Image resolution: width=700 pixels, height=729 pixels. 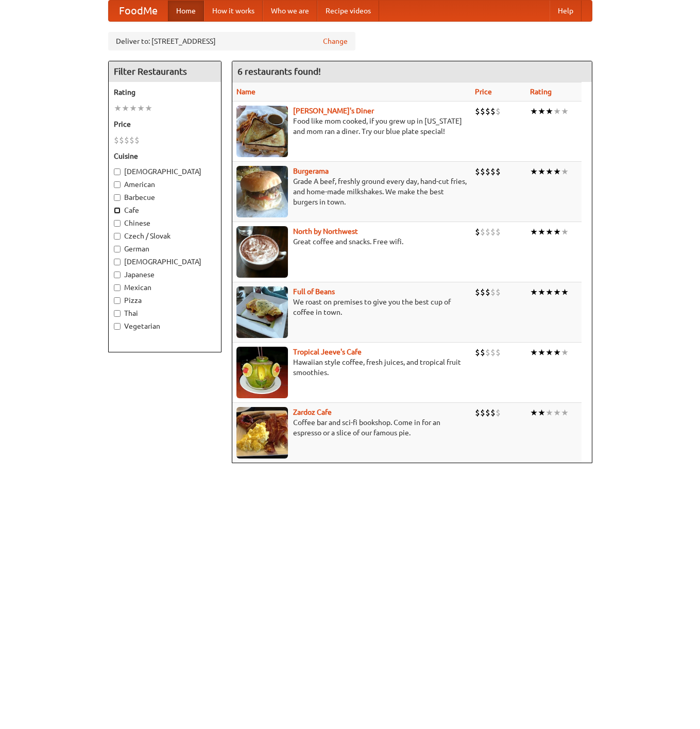 What do you see at coordinates (351, 427) in the screenshot?
I see `p: Coffee bar and sci-fi bookshop. Come in for an espresso or a slice of our famous pie.` at bounding box center [351, 427].